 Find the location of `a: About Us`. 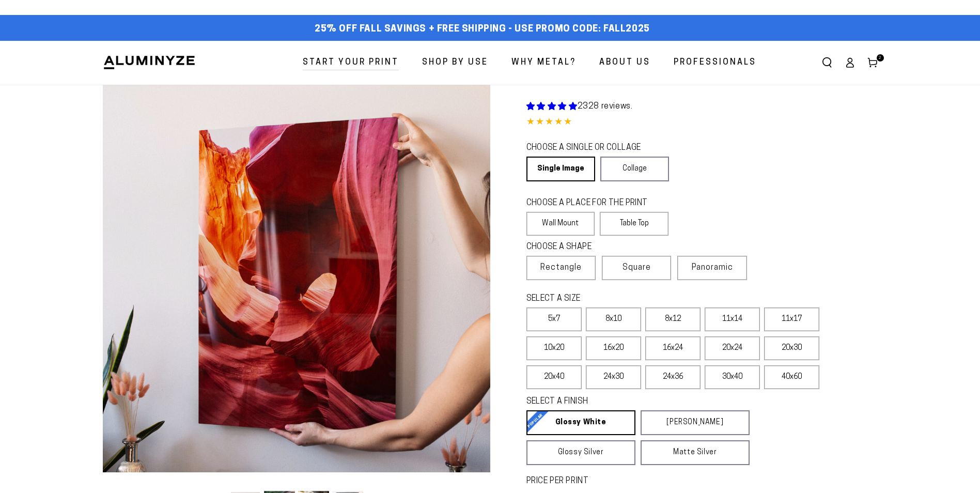

a: About Us is located at coordinates (625, 62).